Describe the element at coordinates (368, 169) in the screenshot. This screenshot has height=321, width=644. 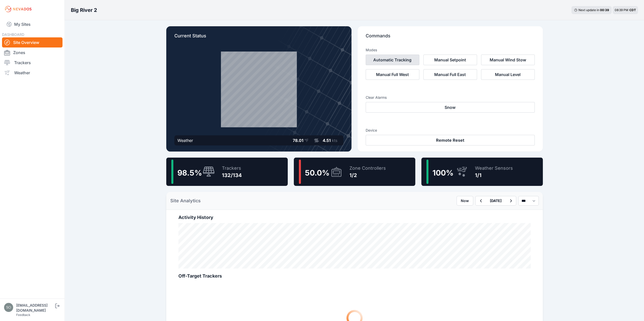
I see `div: Zone Controllers` at that location.